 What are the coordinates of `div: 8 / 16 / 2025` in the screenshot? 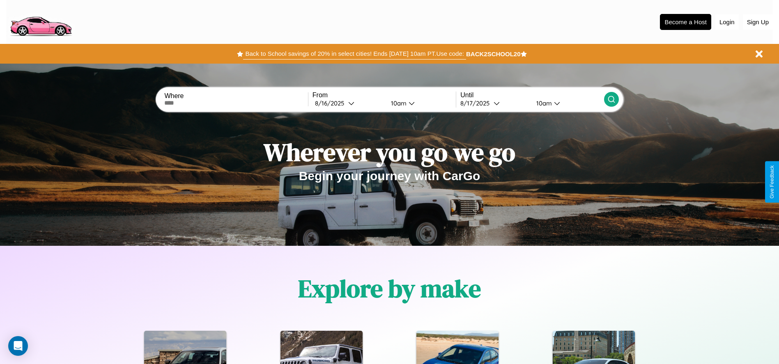 It's located at (332, 103).